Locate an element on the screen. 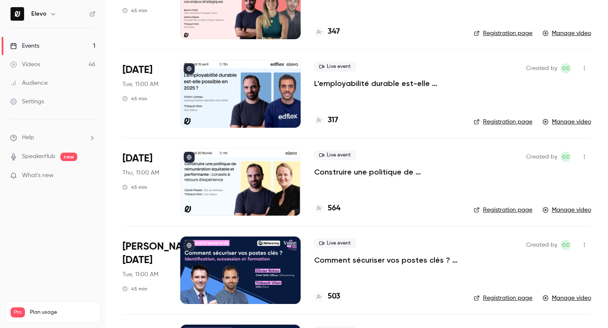  p: Construire une politique de rémunération équitable et performante : conseils & retours d’expérience is located at coordinates (387, 172).